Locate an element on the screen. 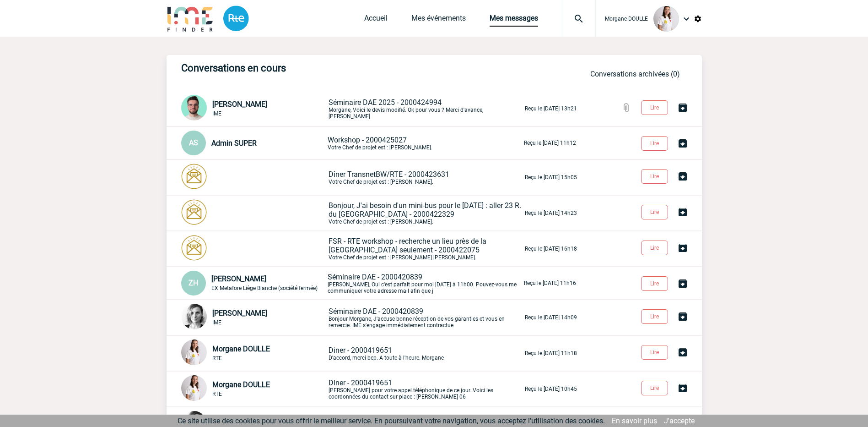 Image resolution: width=868 pixels, height=427 pixels. p: D'accord, merci bcp. A toute à l'heure. Morgane is located at coordinates (425, 353).